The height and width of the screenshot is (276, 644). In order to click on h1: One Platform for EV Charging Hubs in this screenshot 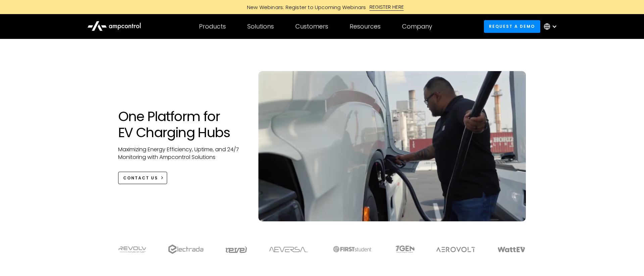, I will do `click(181, 124)`.